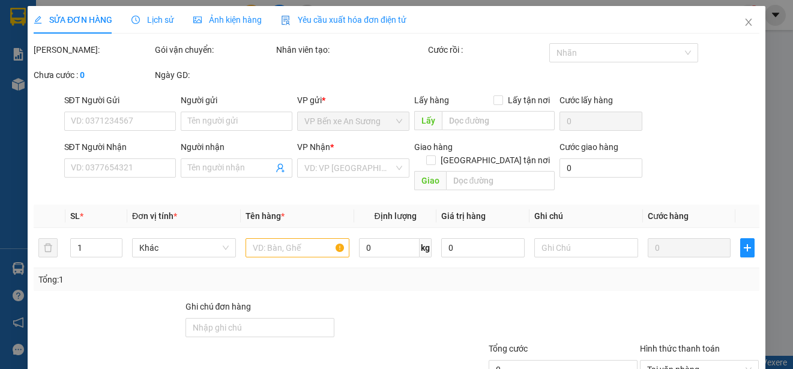 Image resolution: width=793 pixels, height=369 pixels. Describe the element at coordinates (748, 248) in the screenshot. I see `span: plus` at that location.